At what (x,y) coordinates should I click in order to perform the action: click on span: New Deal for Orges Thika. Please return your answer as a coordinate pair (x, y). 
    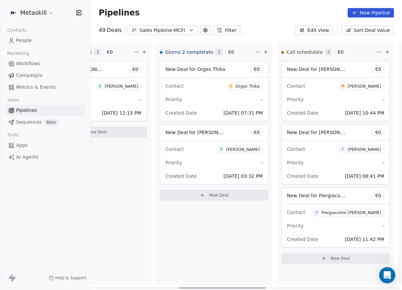
    Looking at the image, I should click on (195, 69).